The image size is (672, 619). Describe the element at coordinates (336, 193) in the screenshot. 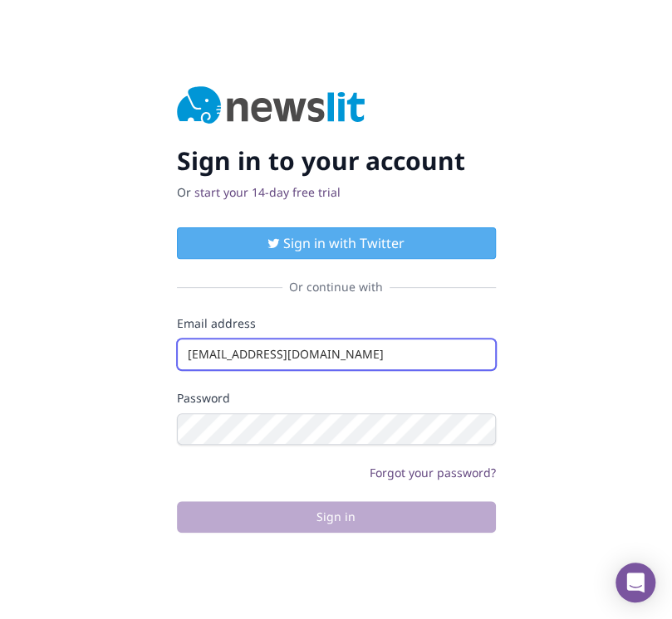

I see `p: Or` at that location.